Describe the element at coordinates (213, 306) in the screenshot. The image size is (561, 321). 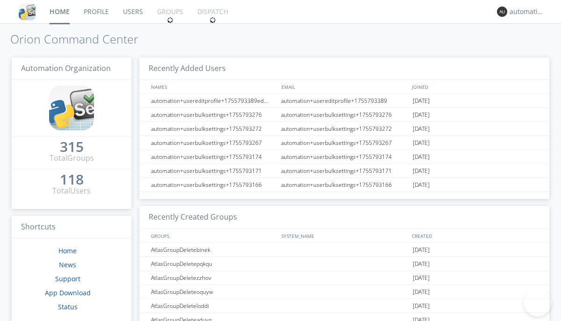
I see `div: AtlasGroupDeleteloddi` at that location.